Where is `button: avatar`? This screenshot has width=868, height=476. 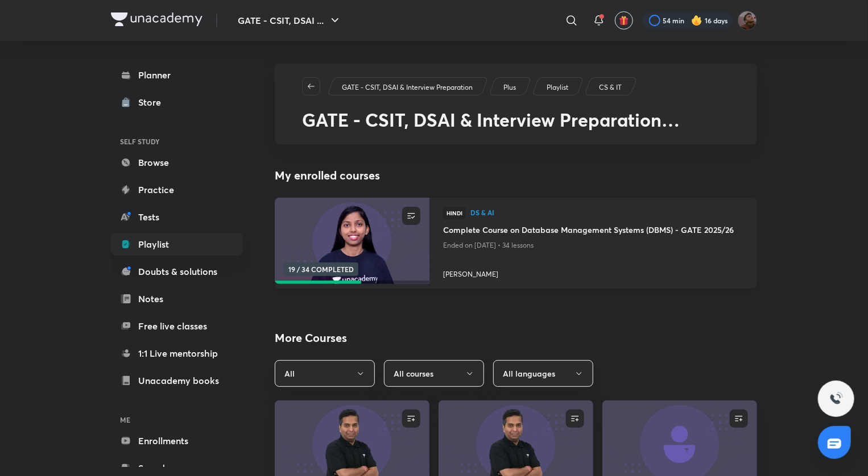 button: avatar is located at coordinates (624, 21).